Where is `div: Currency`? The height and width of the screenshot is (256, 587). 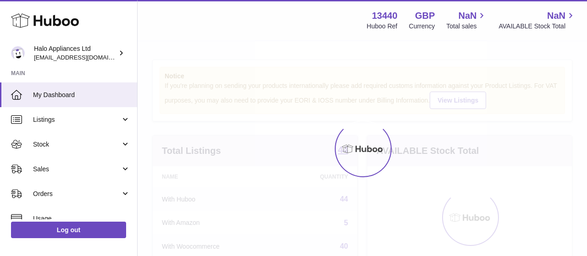
div: Currency is located at coordinates (422, 26).